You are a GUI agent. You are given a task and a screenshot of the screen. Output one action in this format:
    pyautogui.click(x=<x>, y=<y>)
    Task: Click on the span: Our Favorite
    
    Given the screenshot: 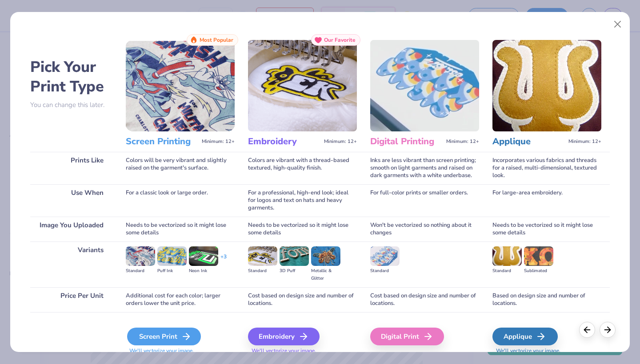 What is the action you would take?
    pyautogui.click(x=339, y=40)
    